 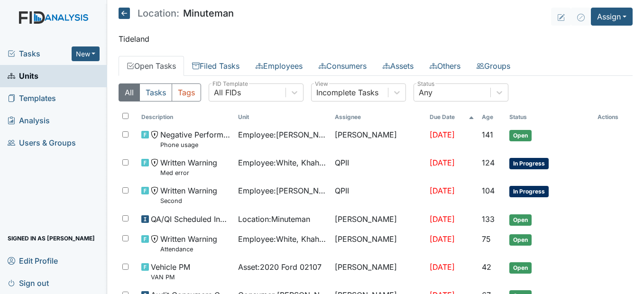 What do you see at coordinates (487, 267) in the screenshot?
I see `span: 42` at bounding box center [487, 267].